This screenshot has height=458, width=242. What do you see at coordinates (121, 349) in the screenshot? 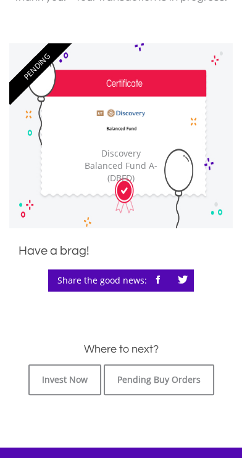
I see `h3: Where to next?` at bounding box center [121, 349].